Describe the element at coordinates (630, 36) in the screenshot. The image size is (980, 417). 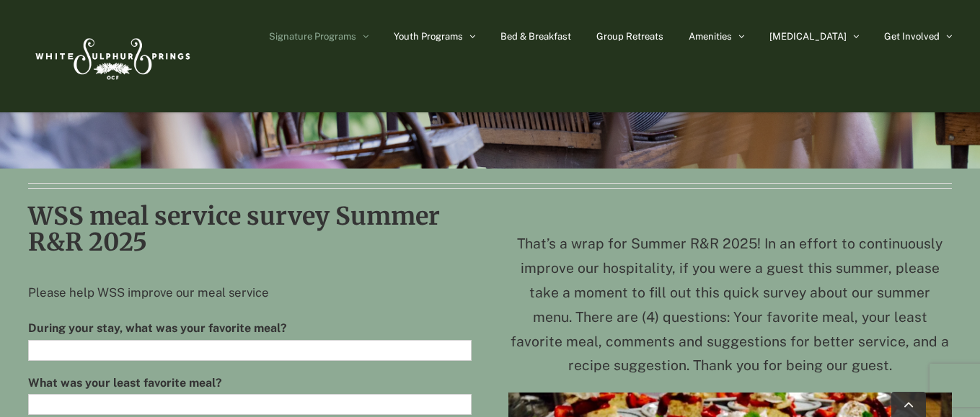
I see `span: Group Retreats` at that location.